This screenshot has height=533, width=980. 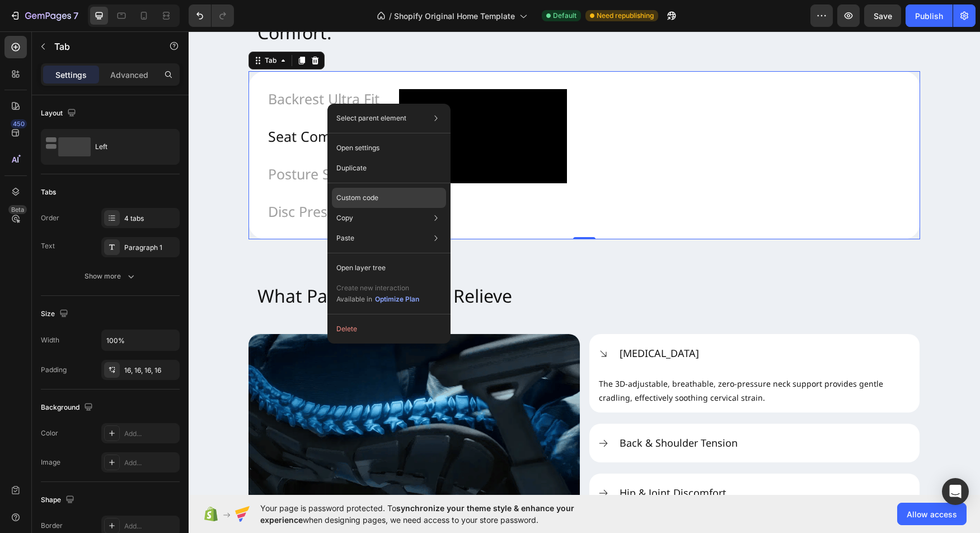 I want to click on div: Padding, so click(x=54, y=370).